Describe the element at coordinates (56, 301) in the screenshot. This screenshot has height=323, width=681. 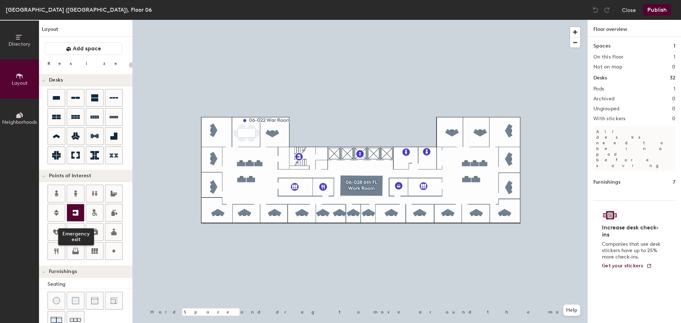
I see `button: Stool` at that location.